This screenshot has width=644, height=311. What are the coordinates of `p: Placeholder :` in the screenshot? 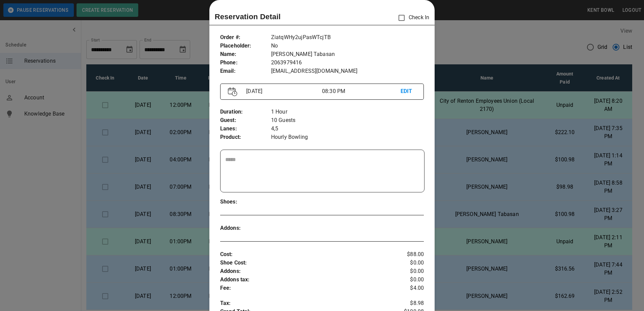 It's located at (245, 46).